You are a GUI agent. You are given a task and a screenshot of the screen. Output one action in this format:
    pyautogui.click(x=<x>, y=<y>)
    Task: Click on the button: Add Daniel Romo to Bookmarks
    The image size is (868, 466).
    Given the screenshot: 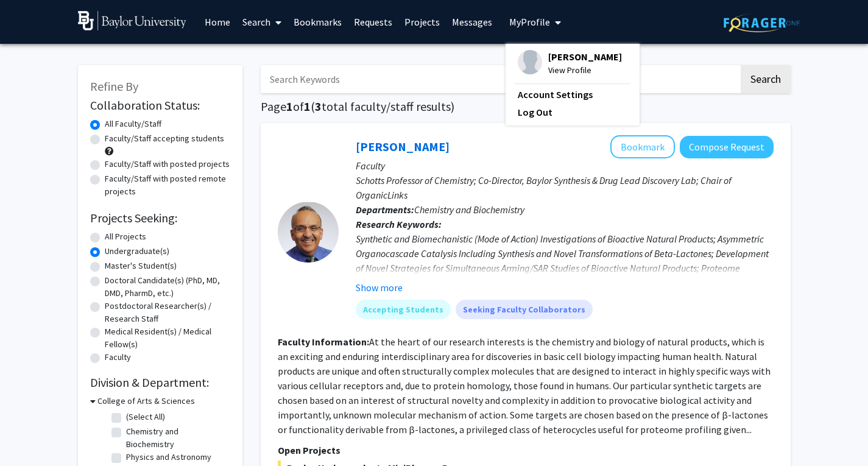 What is the action you would take?
    pyautogui.click(x=642, y=146)
    